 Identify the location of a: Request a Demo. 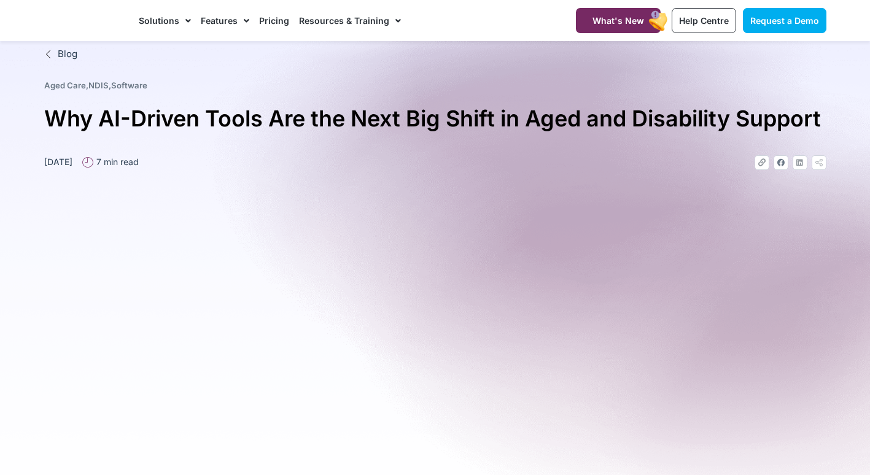
(785, 20).